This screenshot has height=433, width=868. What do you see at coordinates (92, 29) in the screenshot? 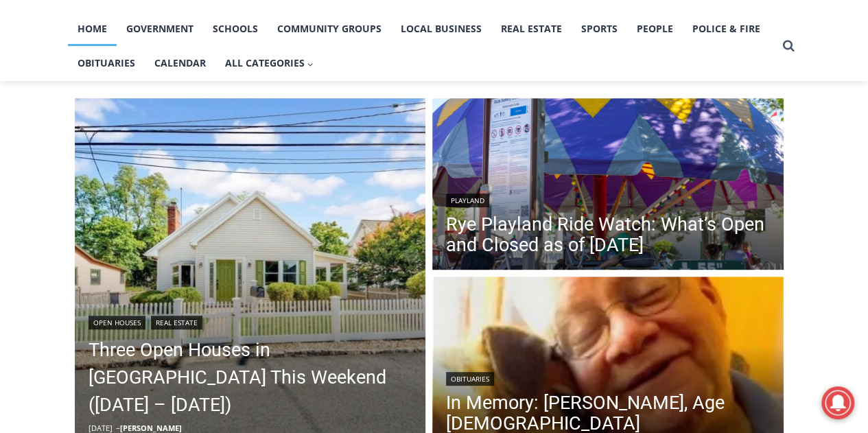
I see `a: Home` at bounding box center [92, 29].